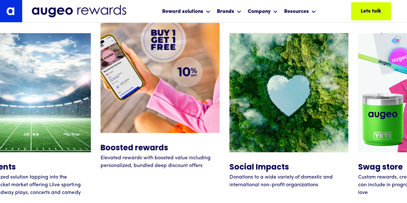 This screenshot has height=203, width=407. Describe the element at coordinates (288, 167) in the screenshot. I see `h5: Social Impacts` at that location.